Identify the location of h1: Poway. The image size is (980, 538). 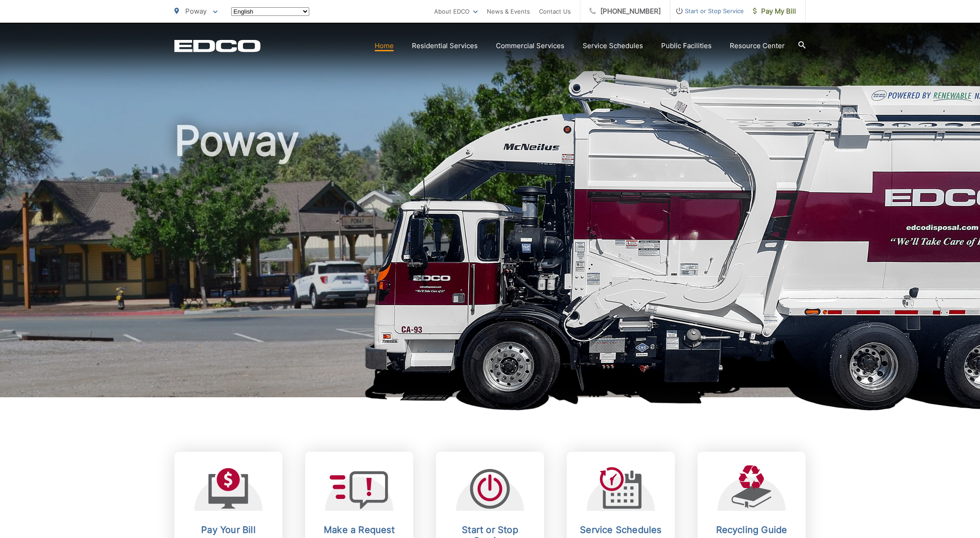
(490, 262).